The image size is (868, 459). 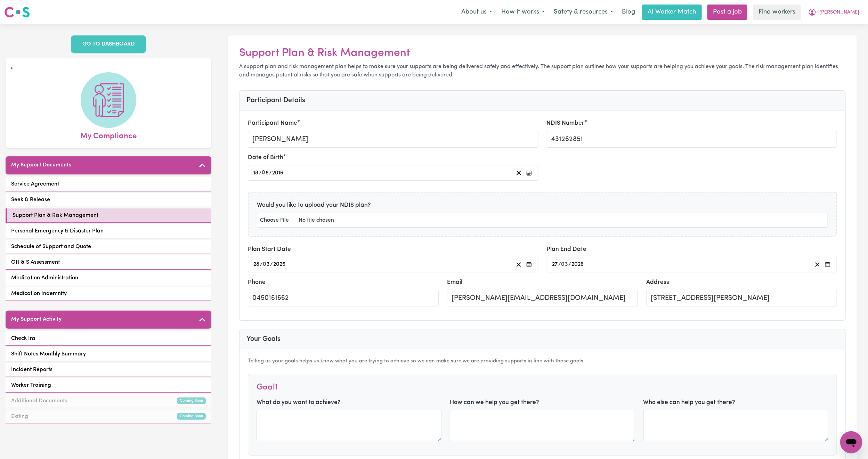 What do you see at coordinates (41, 165) in the screenshot?
I see `h5: My Support Documents` at bounding box center [41, 165].